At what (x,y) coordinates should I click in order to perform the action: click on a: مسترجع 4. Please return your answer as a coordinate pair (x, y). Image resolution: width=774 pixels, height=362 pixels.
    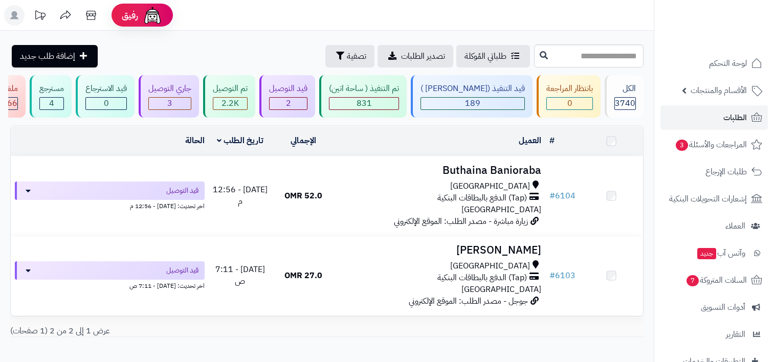
    Looking at the image, I should click on (51, 96).